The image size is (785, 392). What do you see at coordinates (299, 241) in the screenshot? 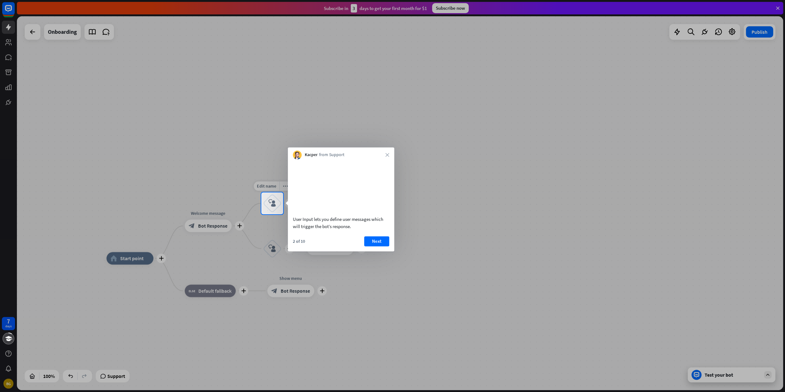
I see `div: 2 of 10` at bounding box center [299, 241].